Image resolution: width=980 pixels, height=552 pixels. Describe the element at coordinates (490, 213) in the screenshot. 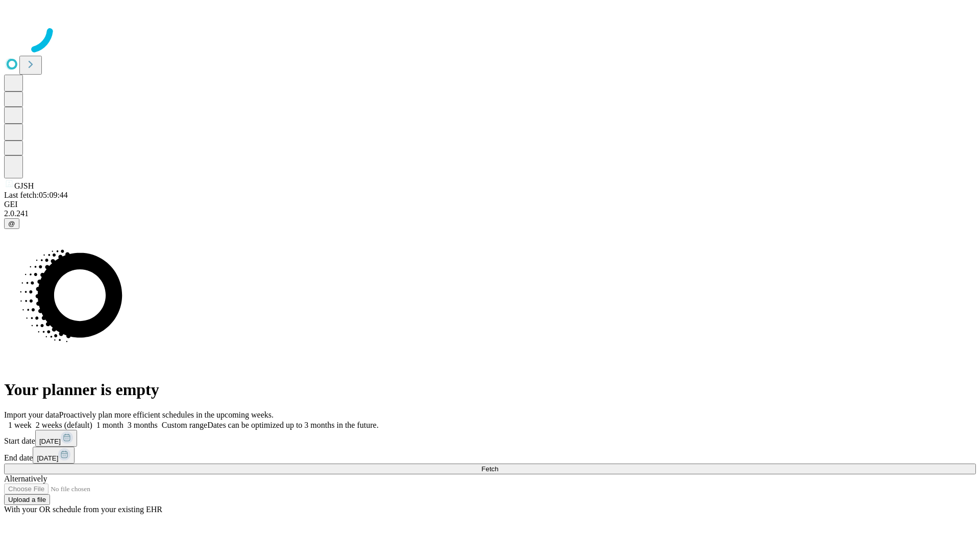

I see `div: 2.0.241` at that location.